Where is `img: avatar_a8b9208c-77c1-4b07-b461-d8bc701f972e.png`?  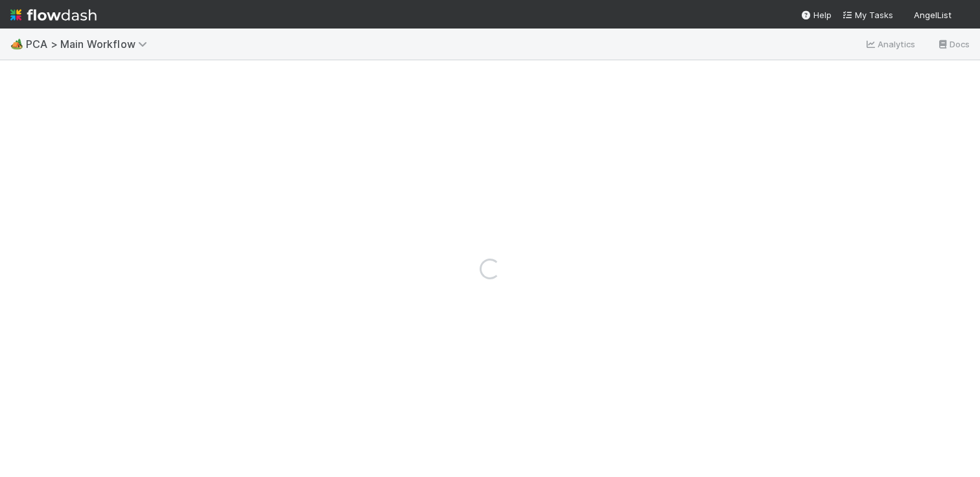
img: avatar_a8b9208c-77c1-4b07-b461-d8bc701f972e.png is located at coordinates (963, 16).